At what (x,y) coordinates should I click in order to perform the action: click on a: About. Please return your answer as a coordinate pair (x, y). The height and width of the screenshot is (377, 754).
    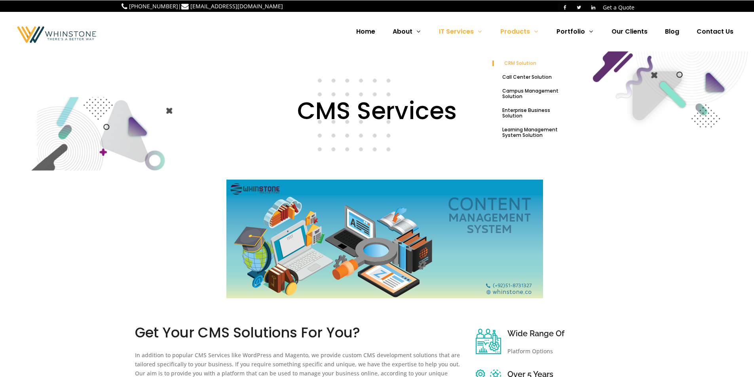
    Looking at the image, I should click on (407, 32).